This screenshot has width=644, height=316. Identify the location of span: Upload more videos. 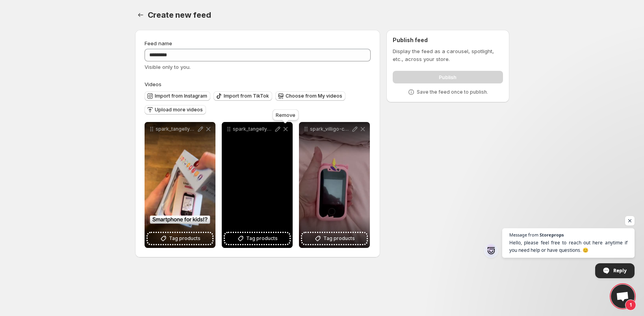
(179, 110).